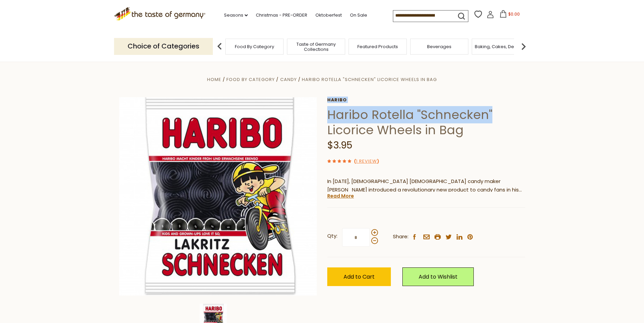 Image resolution: width=644 pixels, height=323 pixels. Describe the element at coordinates (438, 276) in the screenshot. I see `a: Add to Wishlist` at that location.